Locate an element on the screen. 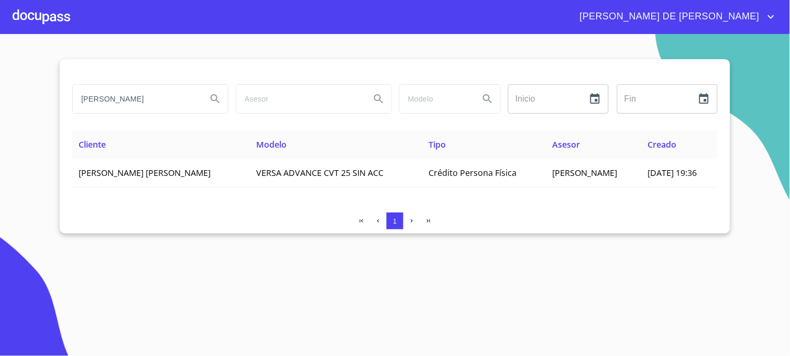 The height and width of the screenshot is (356, 790). span: Asesor is located at coordinates (566, 145).